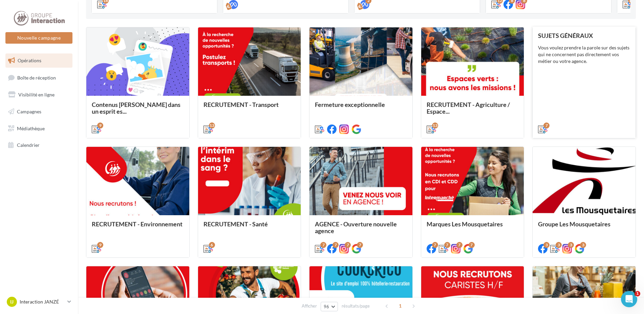 Image resolution: width=644 pixels, height=314 pixels. I want to click on span: RECRUTEMENT - Agriculture / Espace..., so click(468, 108).